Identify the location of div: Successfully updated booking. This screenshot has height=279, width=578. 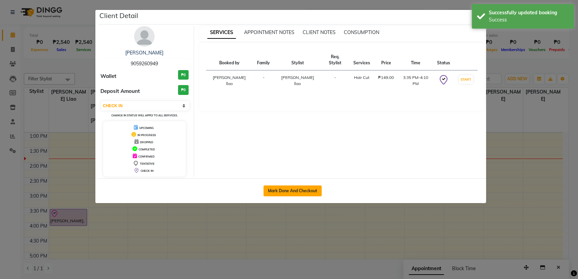
(529, 13).